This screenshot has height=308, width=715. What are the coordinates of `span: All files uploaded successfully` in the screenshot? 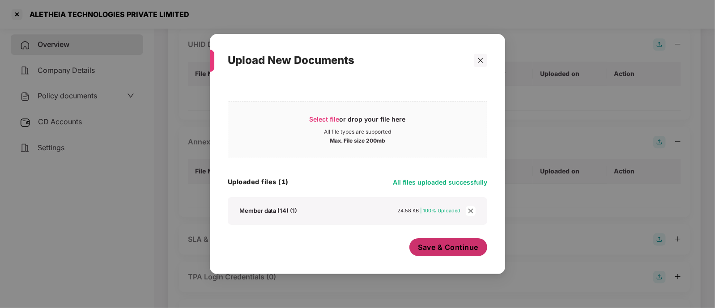 It's located at (440, 182).